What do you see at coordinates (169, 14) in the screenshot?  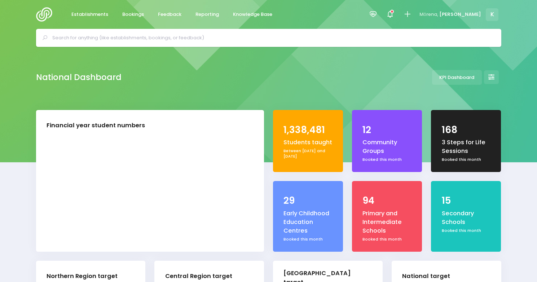 I see `span: Feedback` at bounding box center [169, 14].